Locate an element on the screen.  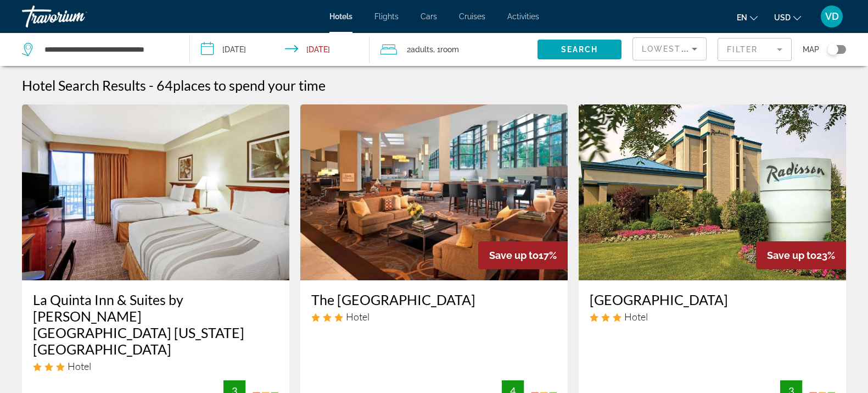
span: Search is located at coordinates (580, 49).